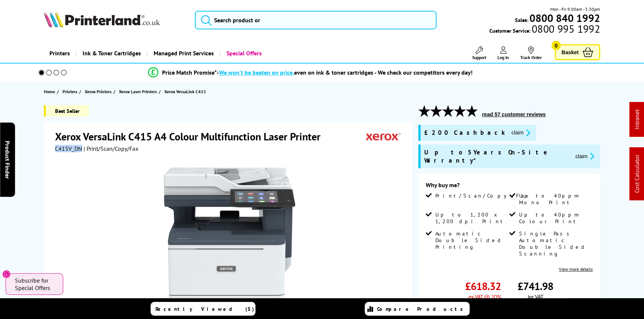  I want to click on span: Up to 5 Years On-Site Warranty*, so click(497, 157).